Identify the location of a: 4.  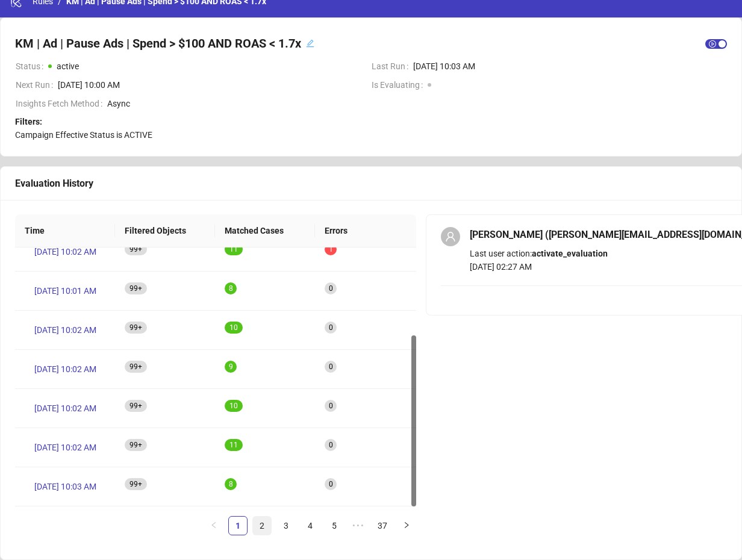
(310, 526).